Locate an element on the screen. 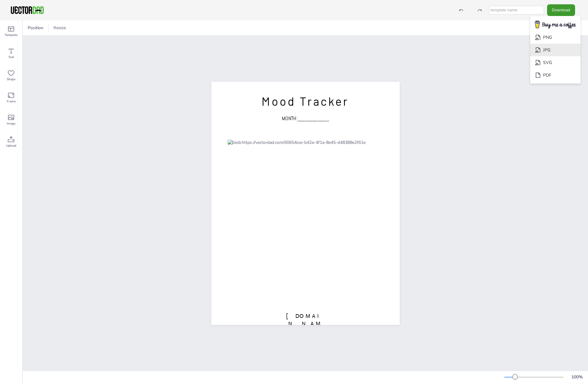 The height and width of the screenshot is (383, 588). span: Mood Tracker is located at coordinates (305, 101).